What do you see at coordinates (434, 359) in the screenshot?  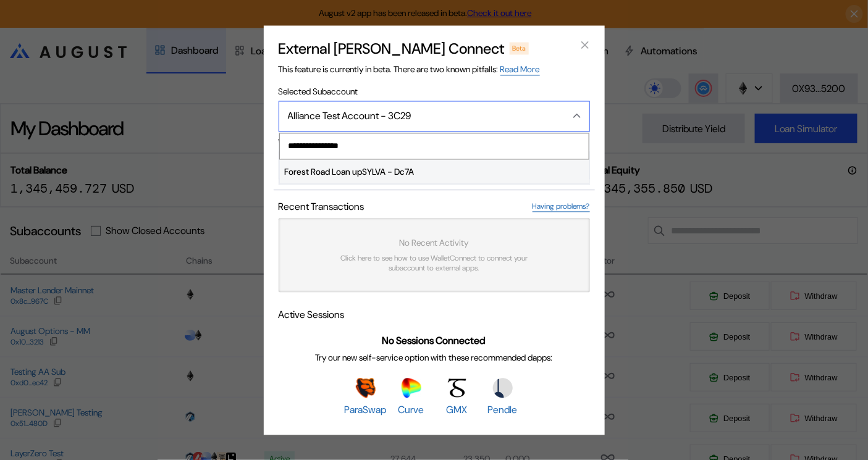 I see `span: Try our new self-service option with these recommended dapps:` at bounding box center [434, 359].